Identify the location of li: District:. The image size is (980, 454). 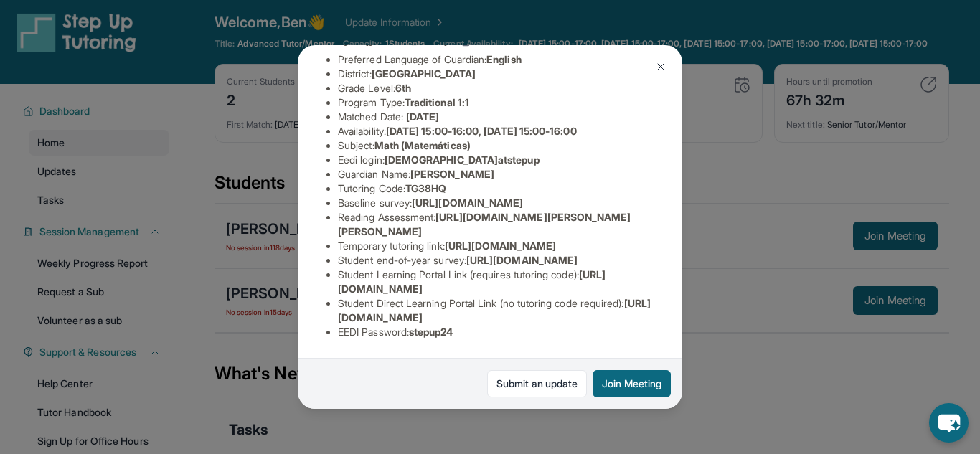
(495, 74).